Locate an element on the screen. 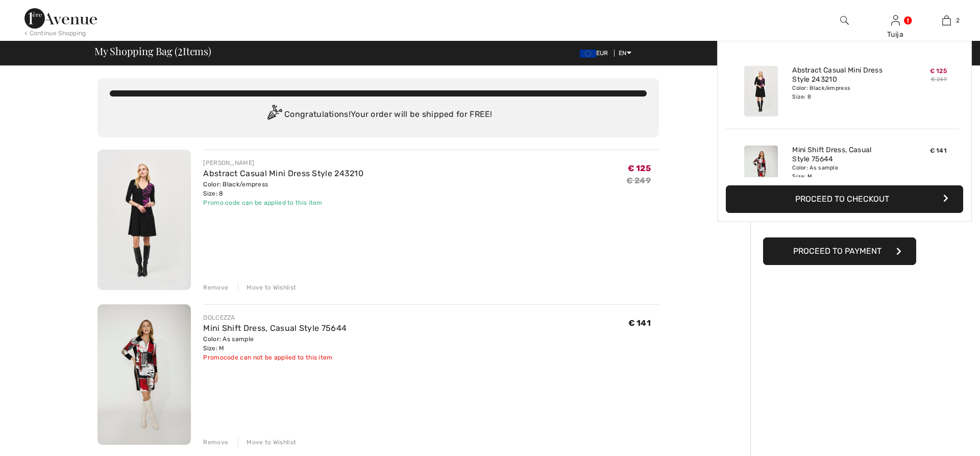 The height and width of the screenshot is (456, 980). img: Congratulation2.svg is located at coordinates (274, 115).